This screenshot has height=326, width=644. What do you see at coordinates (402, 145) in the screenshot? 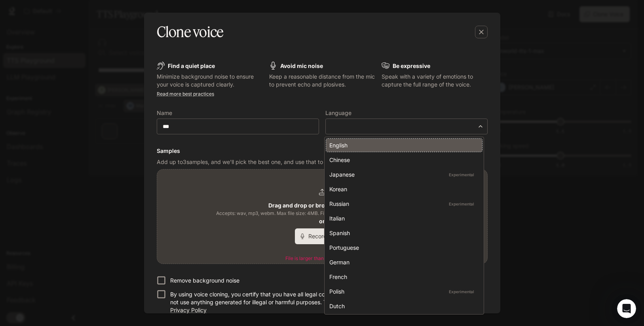
I see `div: English` at bounding box center [402, 145].